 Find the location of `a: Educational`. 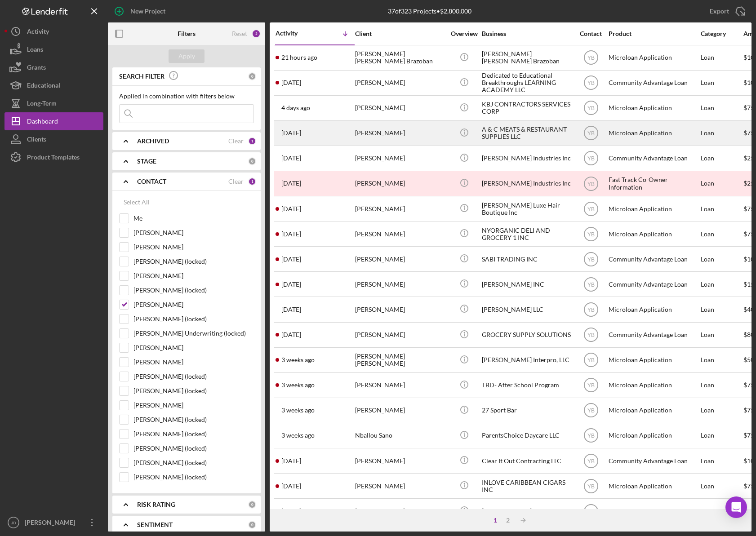

a: Educational is located at coordinates (54, 86).